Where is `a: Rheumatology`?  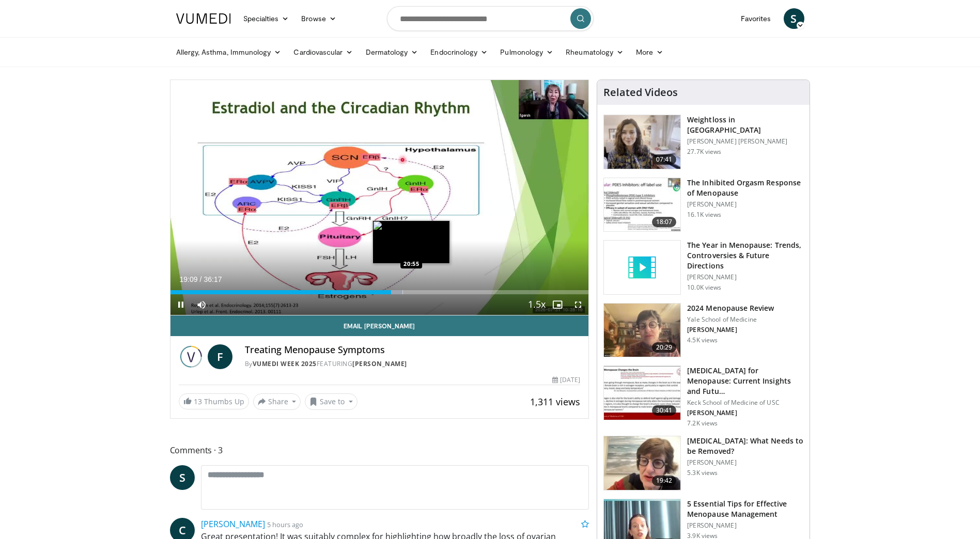 a: Rheumatology is located at coordinates (595, 52).